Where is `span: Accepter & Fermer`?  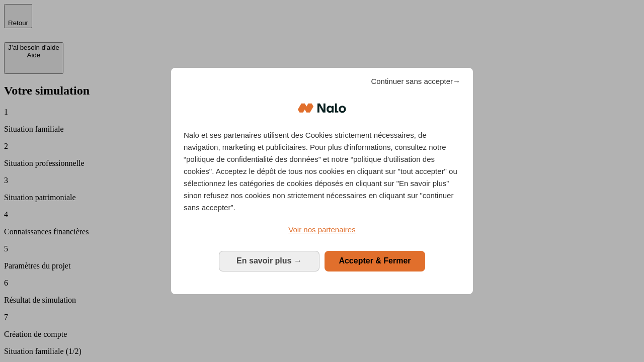
span: Accepter & Fermer is located at coordinates (375, 261).